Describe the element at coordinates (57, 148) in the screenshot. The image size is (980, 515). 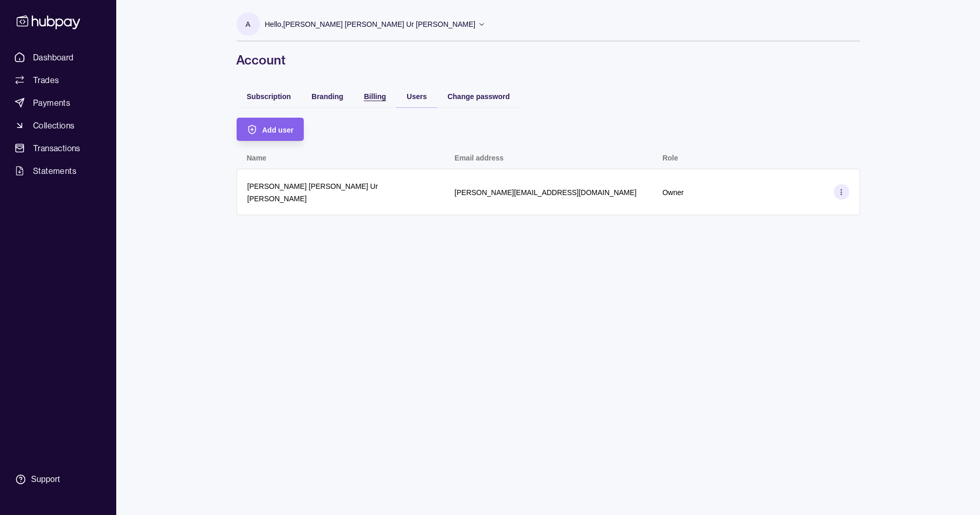
I see `span: Transactions` at that location.